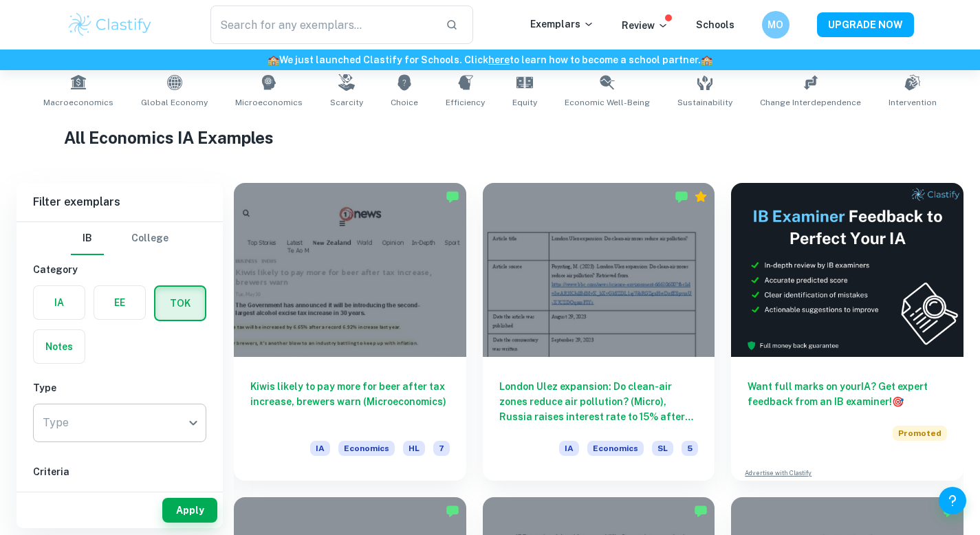  Describe the element at coordinates (919, 433) in the screenshot. I see `span: Promoted` at that location.